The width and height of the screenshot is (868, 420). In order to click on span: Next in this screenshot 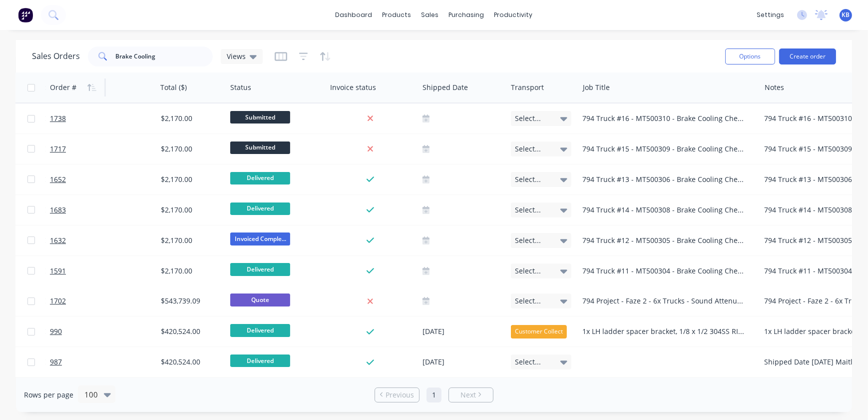, I will do `click(468, 395)`.